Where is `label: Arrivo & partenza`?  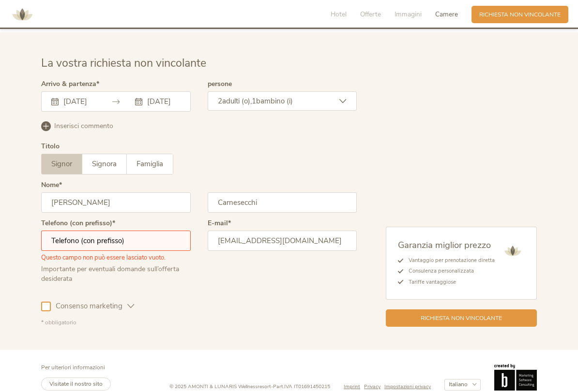
label: Arrivo & partenza is located at coordinates (70, 84).